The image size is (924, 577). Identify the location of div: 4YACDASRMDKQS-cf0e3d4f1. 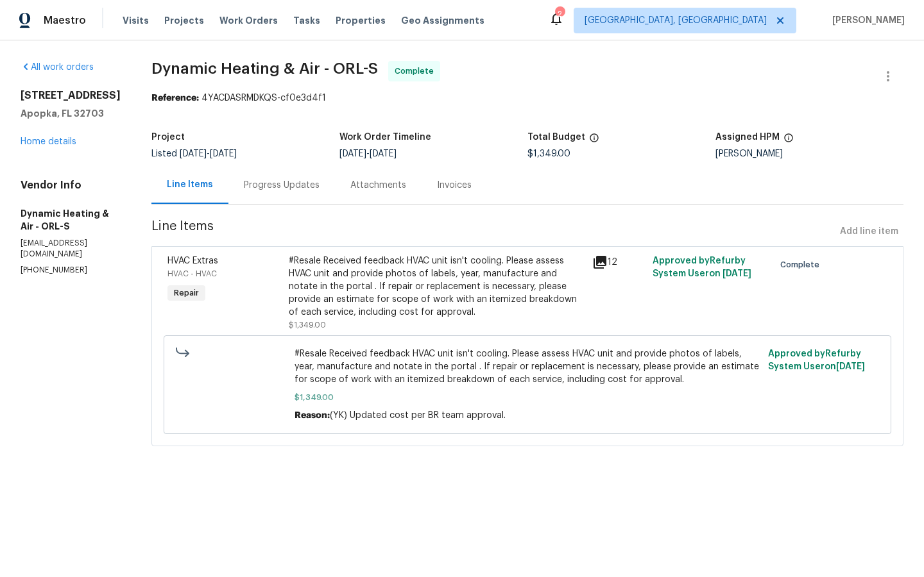
(528, 98).